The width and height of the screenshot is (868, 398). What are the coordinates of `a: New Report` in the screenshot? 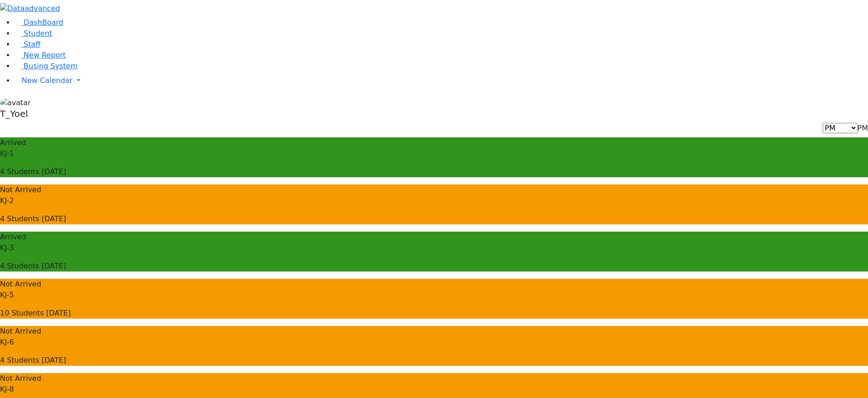 It's located at (40, 55).